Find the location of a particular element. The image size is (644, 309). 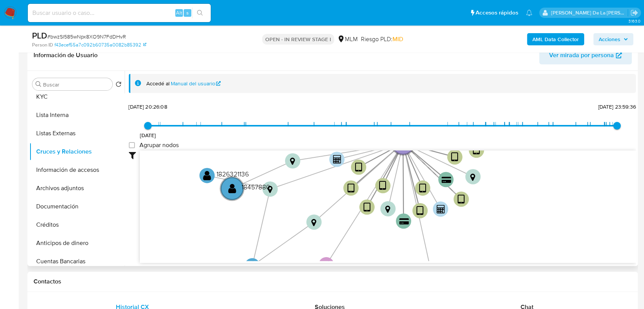

text: 284582406 is located at coordinates (279, 264).